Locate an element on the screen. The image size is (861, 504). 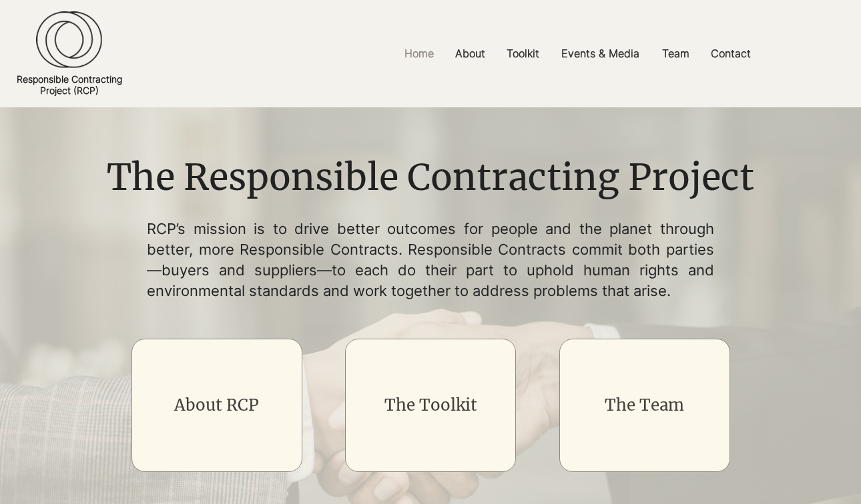
p: Home is located at coordinates (419, 53).